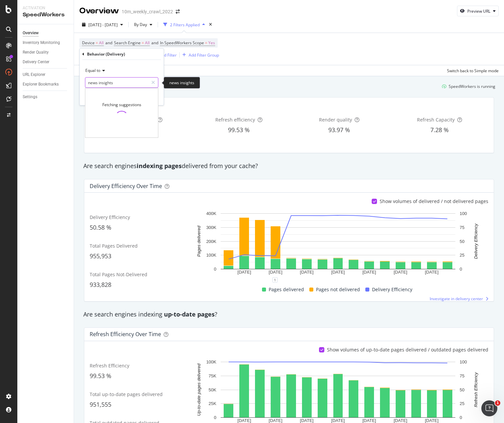 This screenshot has width=504, height=423. I want to click on div: Explorer Bookmarks, so click(41, 84).